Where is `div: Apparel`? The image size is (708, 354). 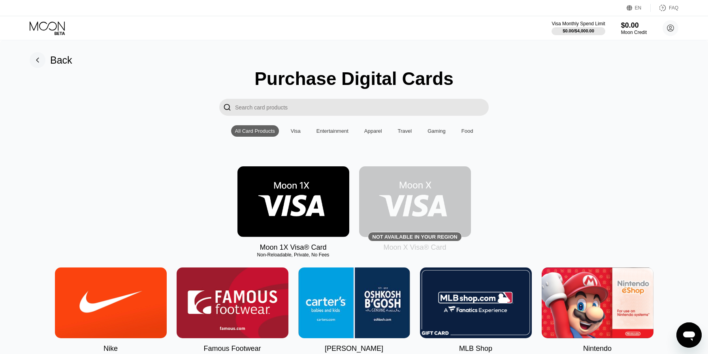 div: Apparel is located at coordinates (373, 131).